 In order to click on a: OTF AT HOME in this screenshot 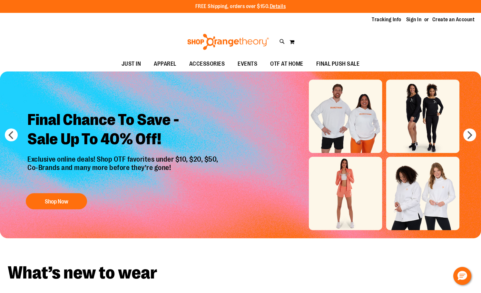, I will do `click(286, 64)`.